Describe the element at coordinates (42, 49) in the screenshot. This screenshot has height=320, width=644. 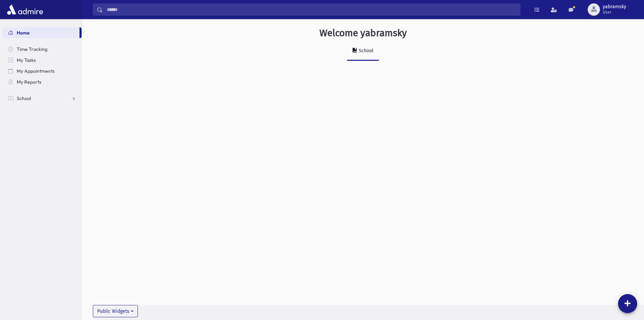
I see `a: Time Tracking` at that location.